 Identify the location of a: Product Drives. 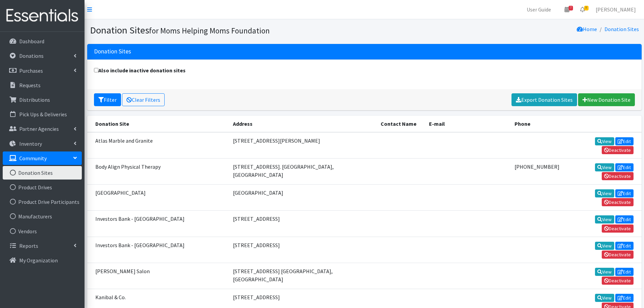
(43, 187).